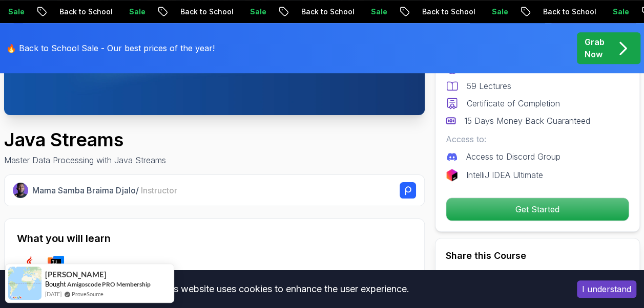 This screenshot has width=644, height=308. Describe the element at coordinates (110, 48) in the screenshot. I see `p: 🔥 Back to School Sale - Our best prices of the year!` at that location.